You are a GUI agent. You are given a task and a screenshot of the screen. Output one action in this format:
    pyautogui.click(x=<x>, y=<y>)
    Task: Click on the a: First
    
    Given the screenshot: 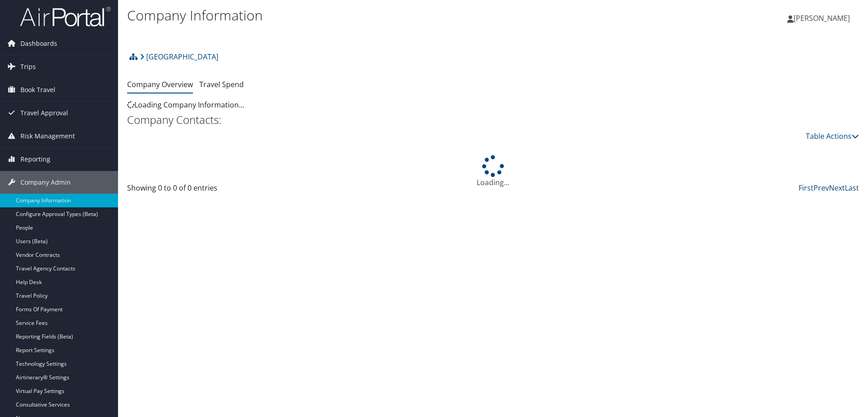 What is the action you would take?
    pyautogui.click(x=806, y=188)
    